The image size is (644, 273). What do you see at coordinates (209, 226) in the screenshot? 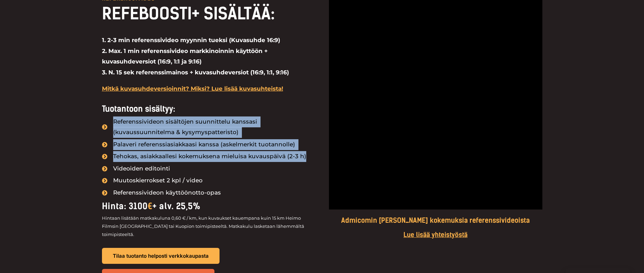
I see `p: Hintaan lisätään matkakuluna 0,60 € / km, kun kuvaukset kauempana kuin 15 km Heimo Filmsin [GEOGR...` at bounding box center [209, 226].